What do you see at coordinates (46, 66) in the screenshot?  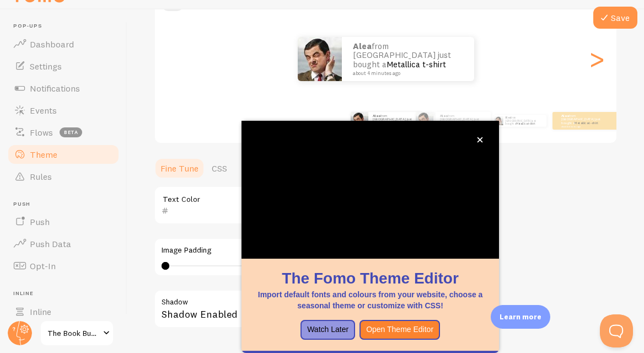 I see `span: Settings` at bounding box center [46, 66].